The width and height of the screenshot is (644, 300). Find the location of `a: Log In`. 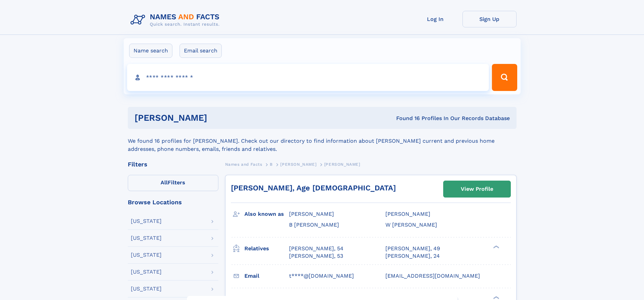

a: Log In is located at coordinates (436, 19).